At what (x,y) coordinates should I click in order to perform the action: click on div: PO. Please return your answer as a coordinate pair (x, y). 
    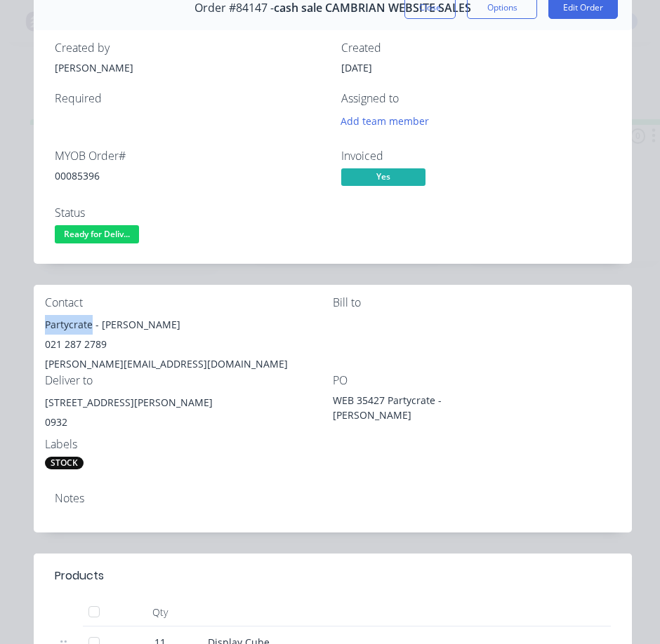
    Looking at the image, I should click on (476, 380).